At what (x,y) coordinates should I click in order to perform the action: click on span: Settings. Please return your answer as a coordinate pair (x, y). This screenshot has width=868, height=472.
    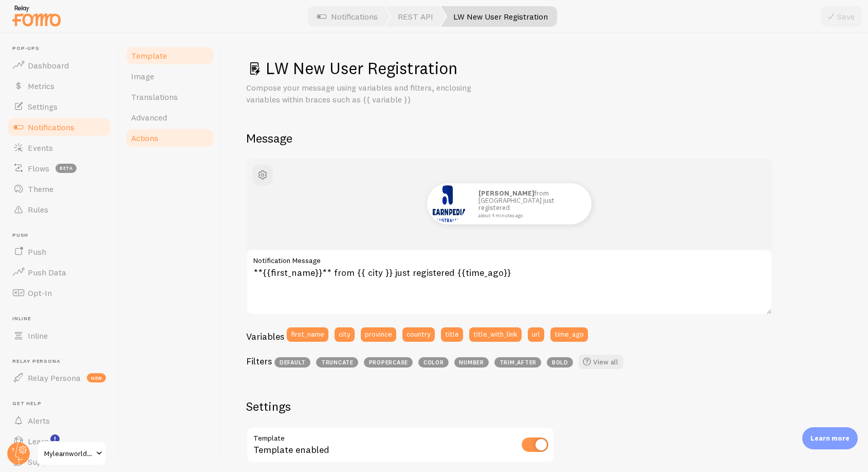
    Looking at the image, I should click on (43, 106).